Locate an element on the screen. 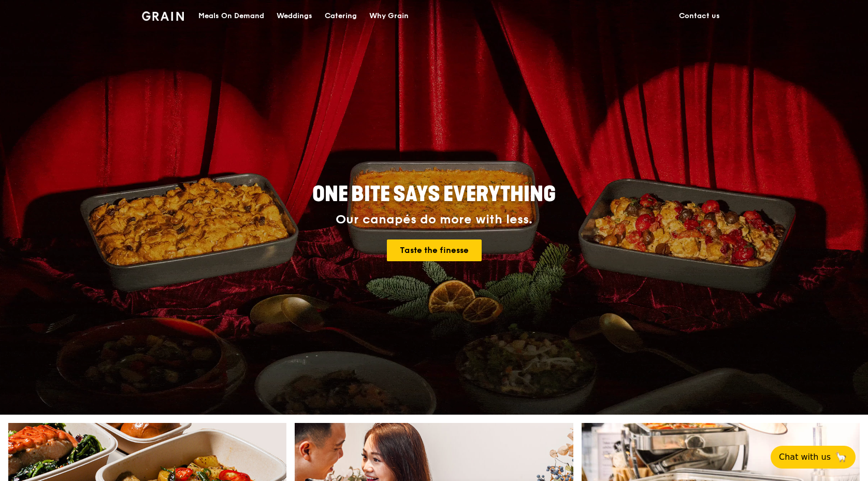 This screenshot has height=481, width=868. button: Chat with us🦙 is located at coordinates (813, 457).